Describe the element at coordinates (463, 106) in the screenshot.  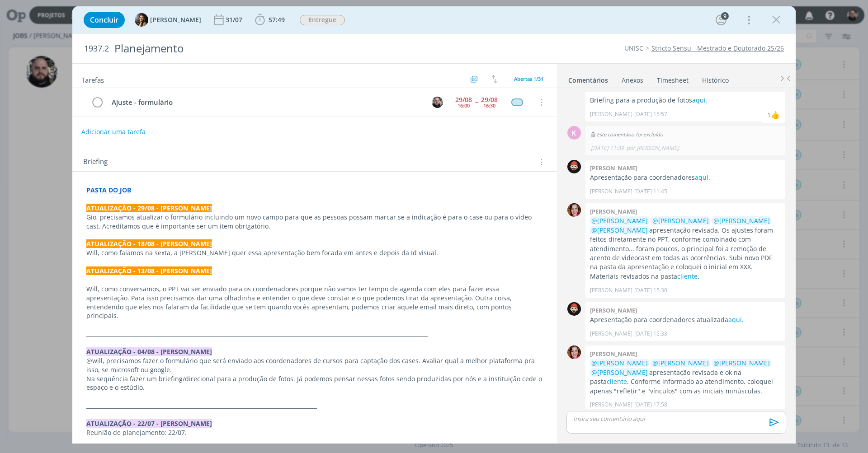
I see `div: 16:00` at that location.